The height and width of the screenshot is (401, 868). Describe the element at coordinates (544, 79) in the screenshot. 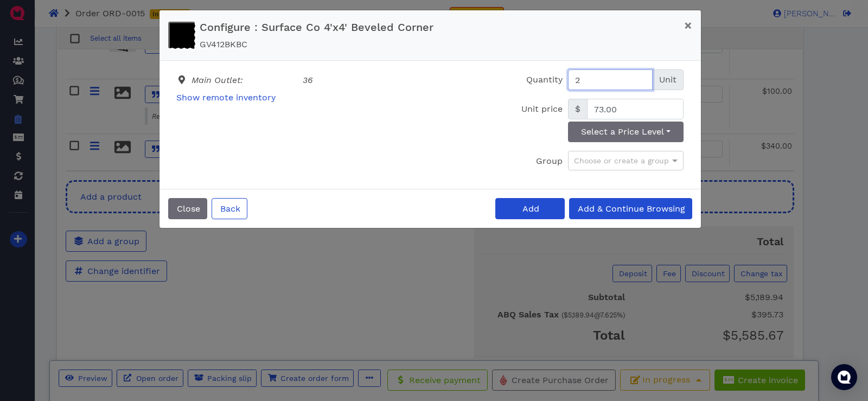

I see `span: Quantity` at that location.